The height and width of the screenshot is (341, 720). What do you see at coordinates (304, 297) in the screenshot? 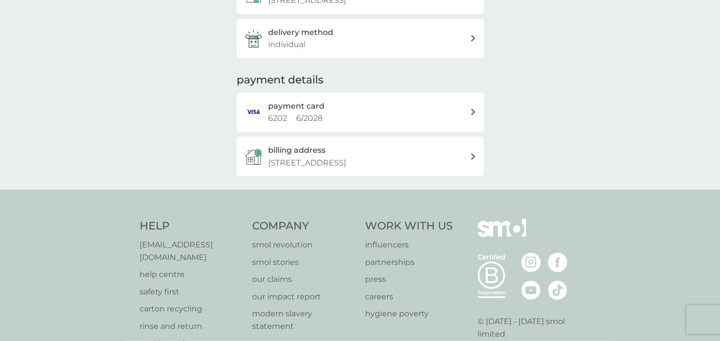
I see `p: our impact report` at bounding box center [304, 297].